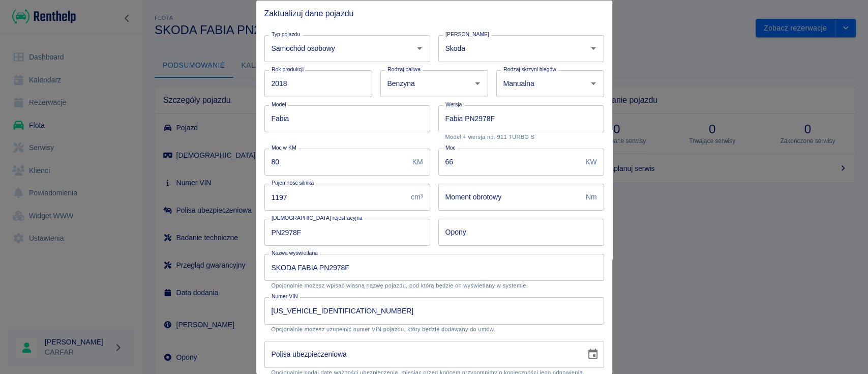  What do you see at coordinates (347, 118) in the screenshot?
I see `input: 911` at bounding box center [347, 118].